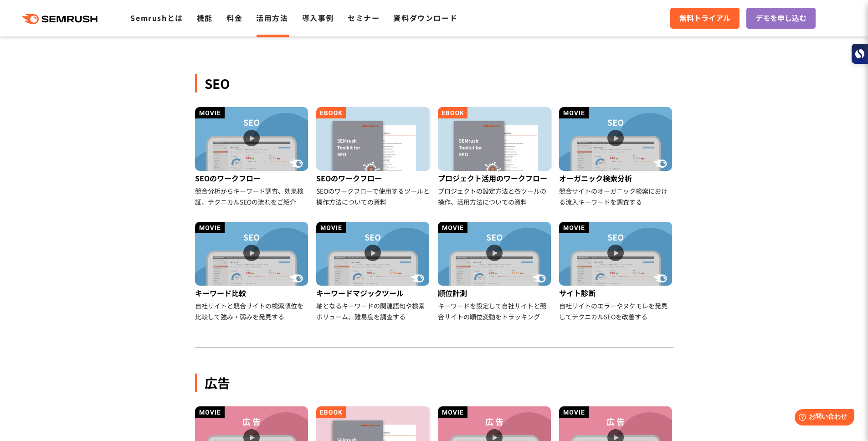  Describe the element at coordinates (373, 157) in the screenshot. I see `a: SEOのワークフロー SEOのワークフローで使用するツールと操作方法についての資料` at that location.